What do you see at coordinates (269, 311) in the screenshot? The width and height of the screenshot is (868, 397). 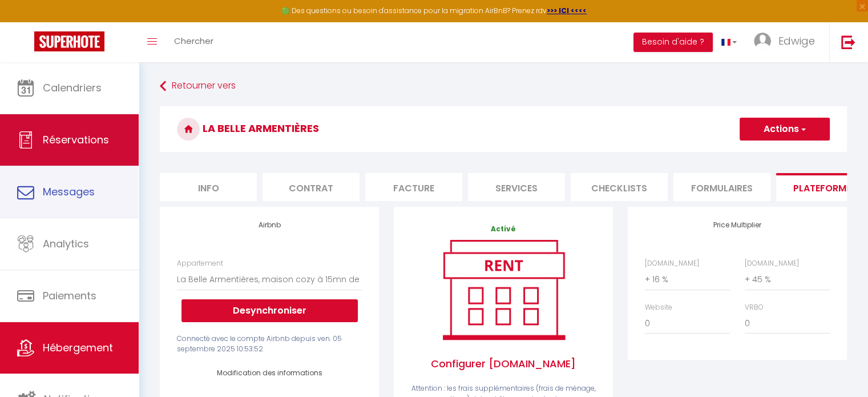 I see `button: Desynchroniser` at bounding box center [269, 311].